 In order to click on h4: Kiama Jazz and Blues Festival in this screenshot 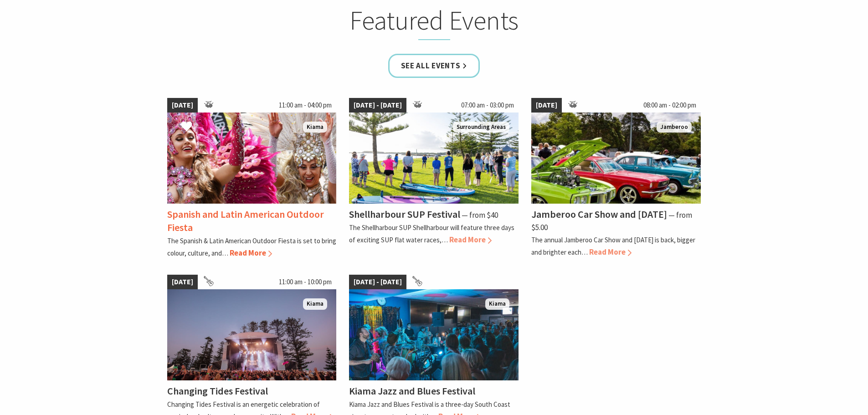, I will do `click(412, 391)`.